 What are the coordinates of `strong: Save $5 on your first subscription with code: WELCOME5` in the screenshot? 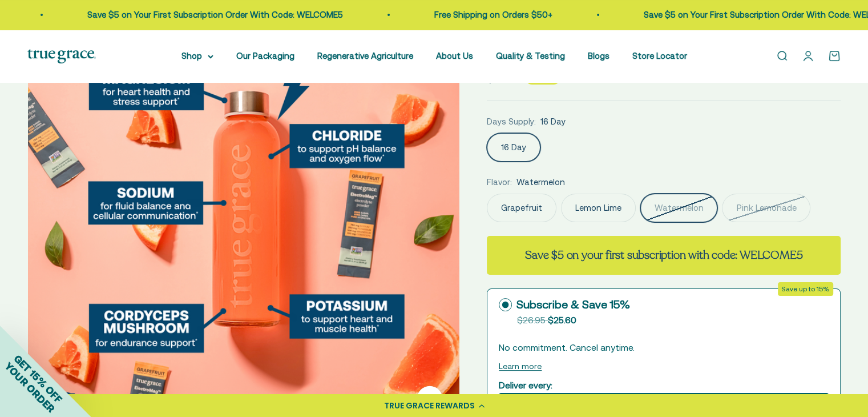 It's located at (664, 255).